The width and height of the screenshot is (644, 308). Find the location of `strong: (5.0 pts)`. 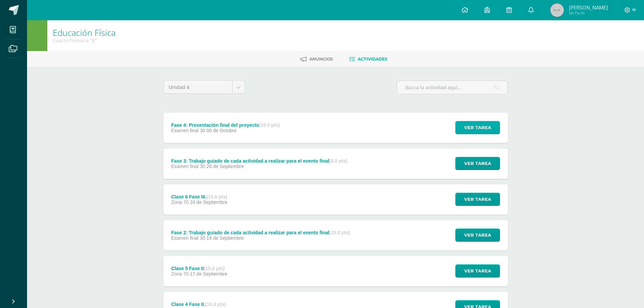

strong: (5.0 pts) is located at coordinates (339, 161).